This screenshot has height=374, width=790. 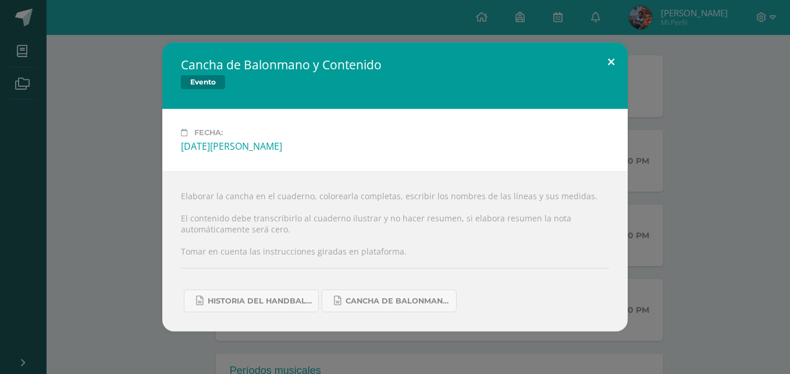 I want to click on button: Close (Esc), so click(x=611, y=62).